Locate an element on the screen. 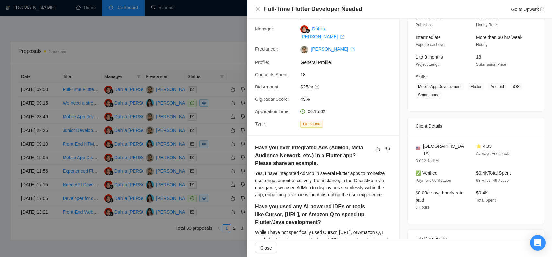 This screenshot has height=257, width=552. span: $0.4K is located at coordinates (482, 193).